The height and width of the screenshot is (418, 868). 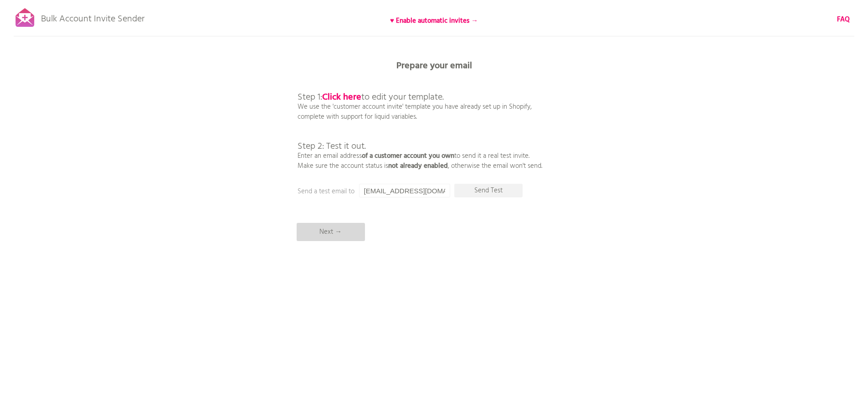 I want to click on b: ♥ Enable automatic invites →, so click(x=433, y=21).